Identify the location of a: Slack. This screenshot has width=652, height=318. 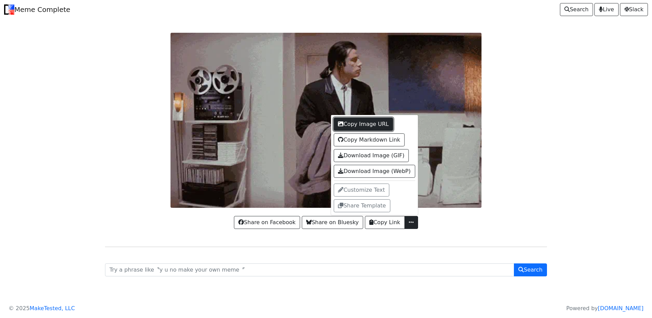
(634, 10).